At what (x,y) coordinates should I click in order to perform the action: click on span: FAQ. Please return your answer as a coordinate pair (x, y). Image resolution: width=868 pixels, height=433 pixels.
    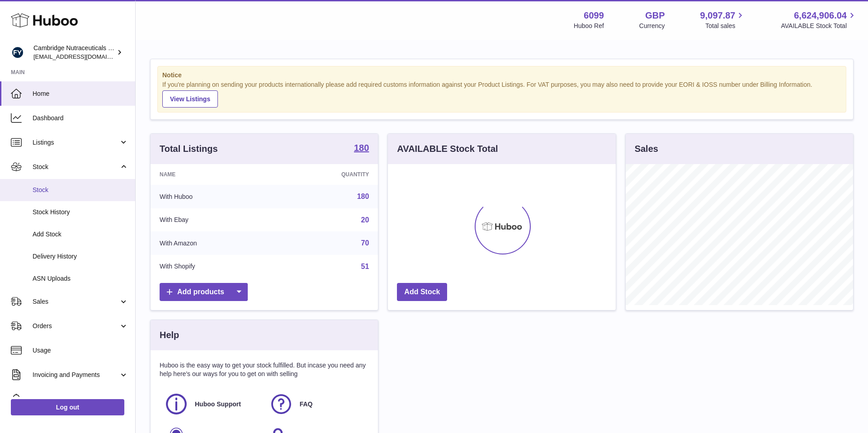
    Looking at the image, I should click on (306, 404).